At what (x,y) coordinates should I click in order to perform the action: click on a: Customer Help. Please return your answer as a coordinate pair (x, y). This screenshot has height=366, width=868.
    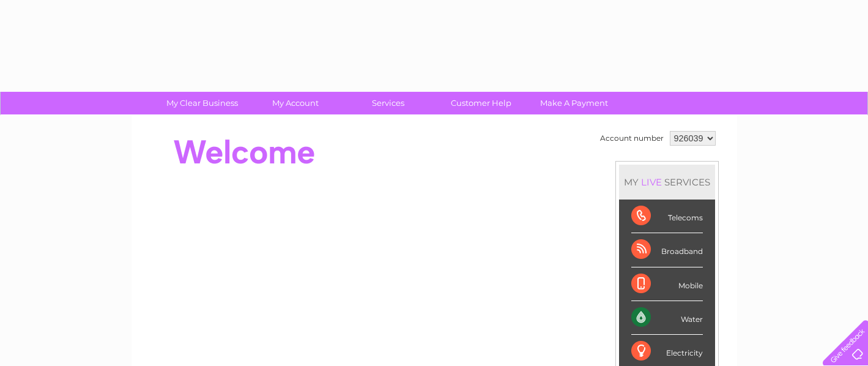
    Looking at the image, I should click on (480, 103).